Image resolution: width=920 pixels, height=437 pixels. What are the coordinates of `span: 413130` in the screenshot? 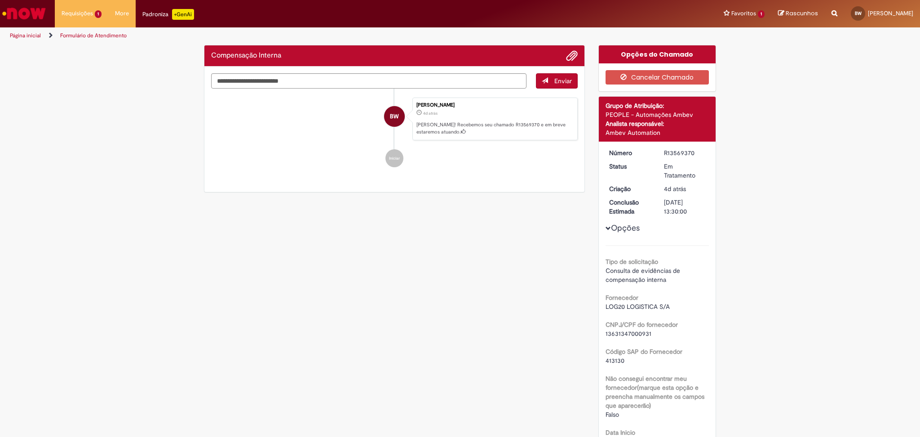 It's located at (615, 360).